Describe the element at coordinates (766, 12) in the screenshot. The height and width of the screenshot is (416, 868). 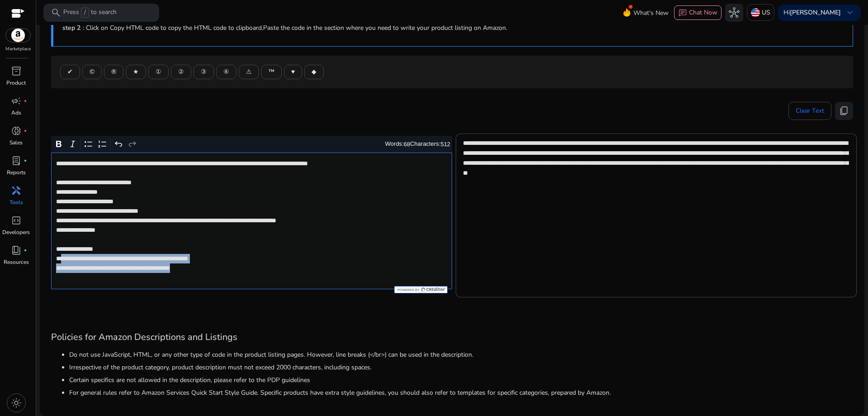
I see `p: US` at that location.